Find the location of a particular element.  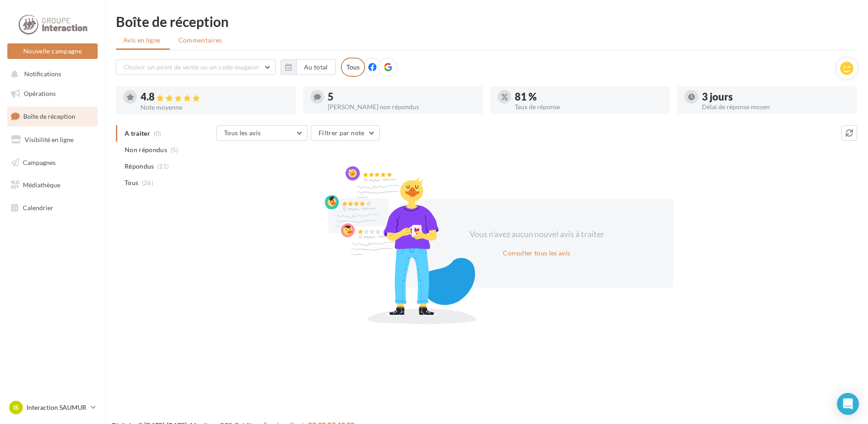

span: IS is located at coordinates (16, 407).